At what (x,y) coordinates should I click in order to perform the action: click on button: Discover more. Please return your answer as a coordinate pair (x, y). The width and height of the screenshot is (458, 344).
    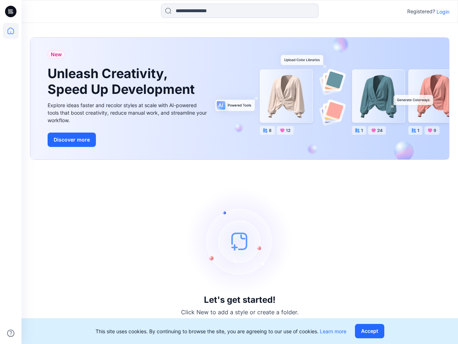
    Looking at the image, I should click on (72, 140).